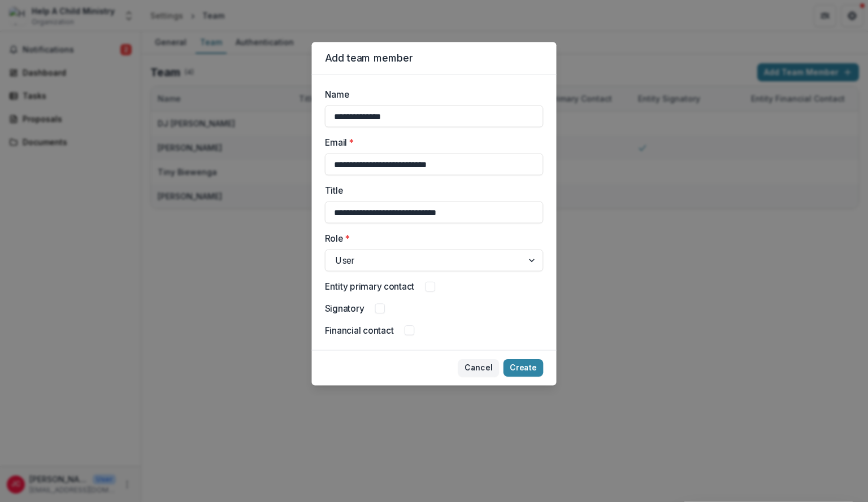 This screenshot has width=868, height=502. What do you see at coordinates (344, 308) in the screenshot?
I see `label: Signatory` at bounding box center [344, 308].